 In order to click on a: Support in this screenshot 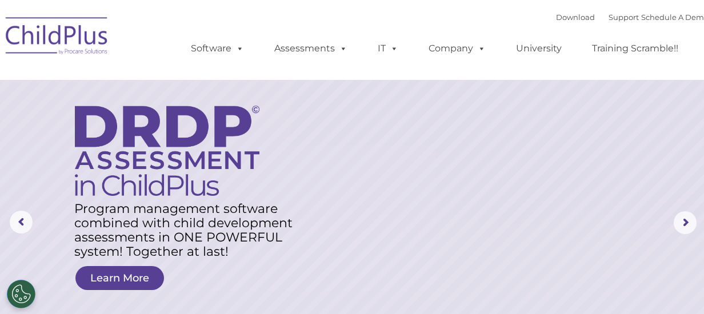, I will do `click(623, 17)`.